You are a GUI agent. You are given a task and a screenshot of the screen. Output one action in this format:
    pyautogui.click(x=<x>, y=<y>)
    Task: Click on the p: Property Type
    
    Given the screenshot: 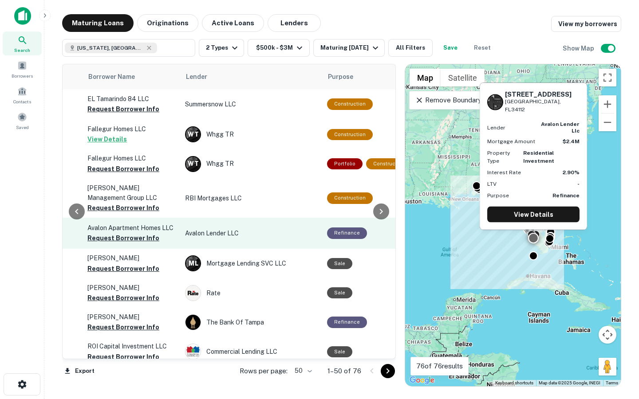 What is the action you would take?
    pyautogui.click(x=503, y=157)
    